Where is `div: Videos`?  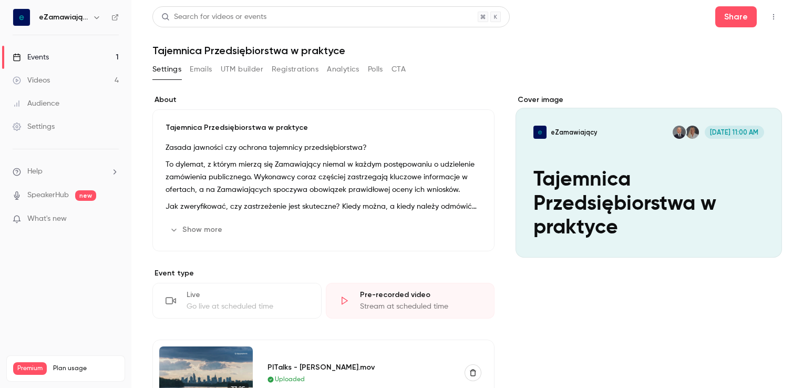
div: Videos is located at coordinates (31, 80).